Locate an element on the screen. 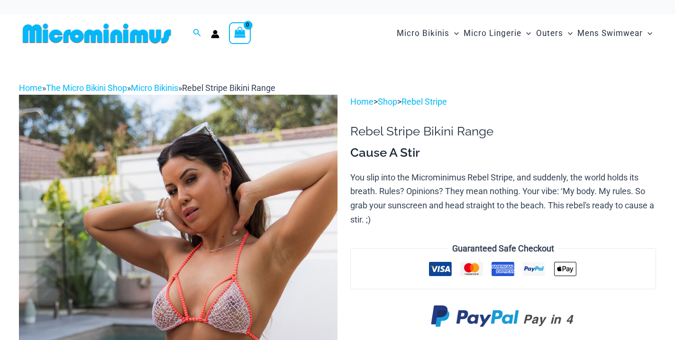  span: Micro Bikinis is located at coordinates (423, 33).